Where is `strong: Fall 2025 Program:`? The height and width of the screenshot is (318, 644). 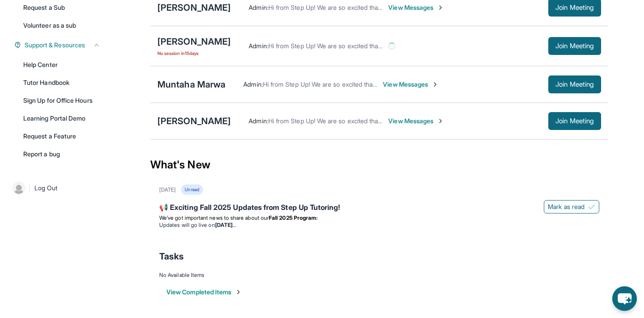
strong: Fall 2025 Program: is located at coordinates (293, 218).